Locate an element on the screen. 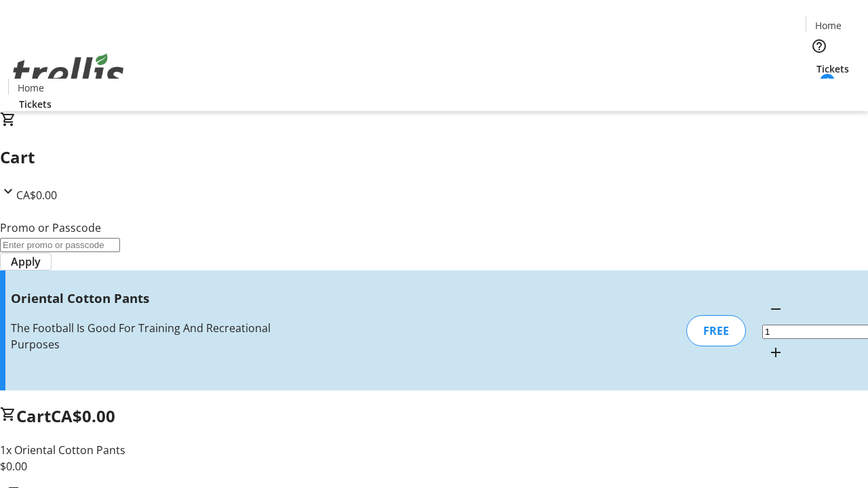 Image resolution: width=868 pixels, height=488 pixels. img: Orient E2E Organization 62PuBA5FJd's Logo is located at coordinates (68, 72).